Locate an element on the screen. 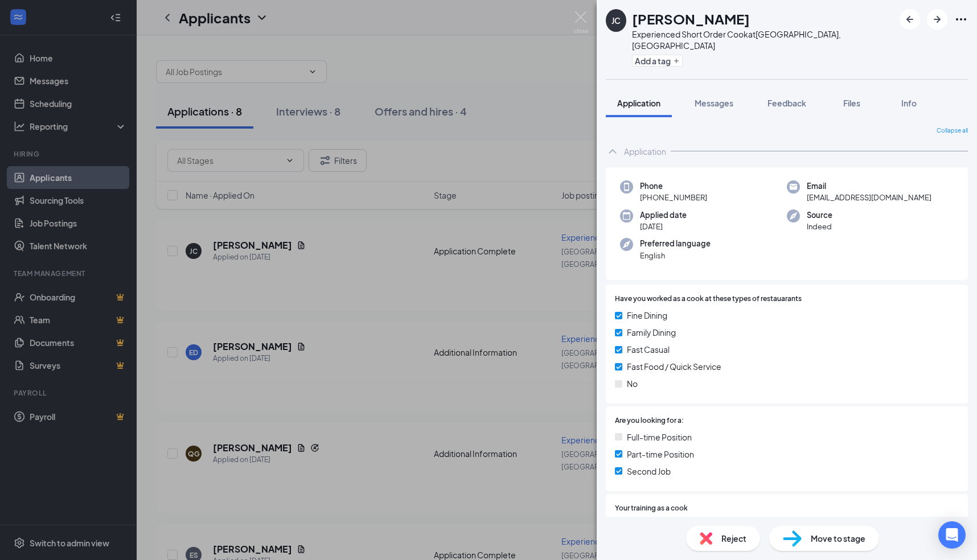 The height and width of the screenshot is (560, 977). span: No is located at coordinates (632, 384).